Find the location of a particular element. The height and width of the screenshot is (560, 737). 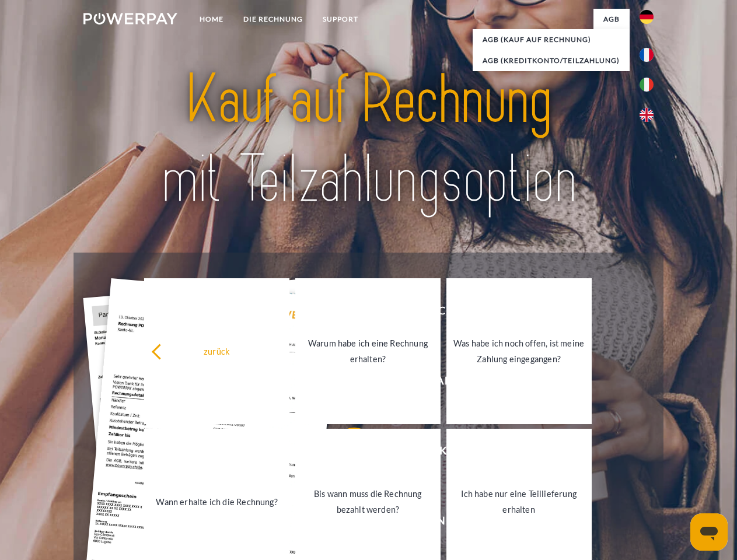

img: fr is located at coordinates (646, 54).